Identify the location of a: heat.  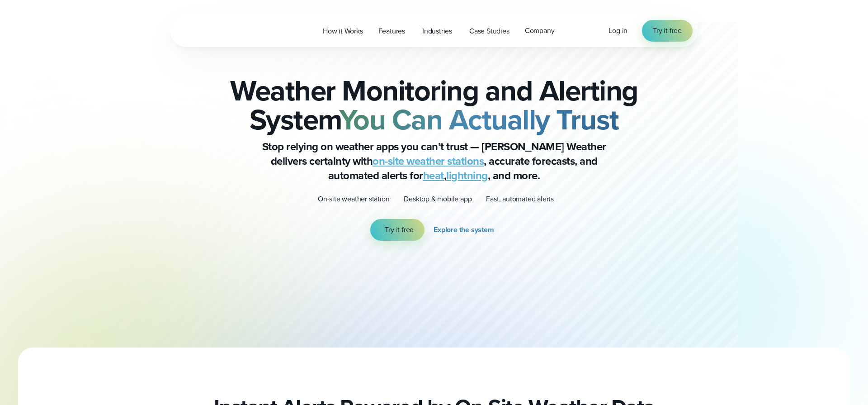
(434, 176).